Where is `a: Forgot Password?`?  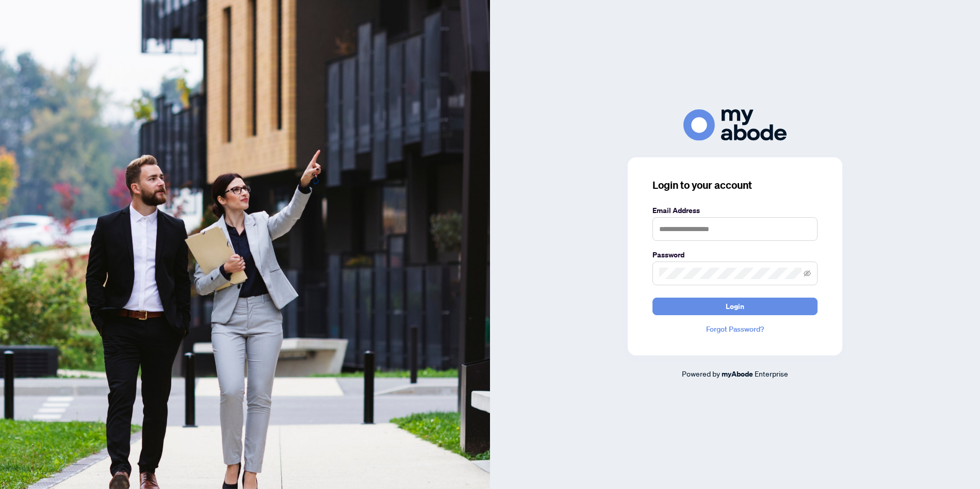 a: Forgot Password? is located at coordinates (735, 329).